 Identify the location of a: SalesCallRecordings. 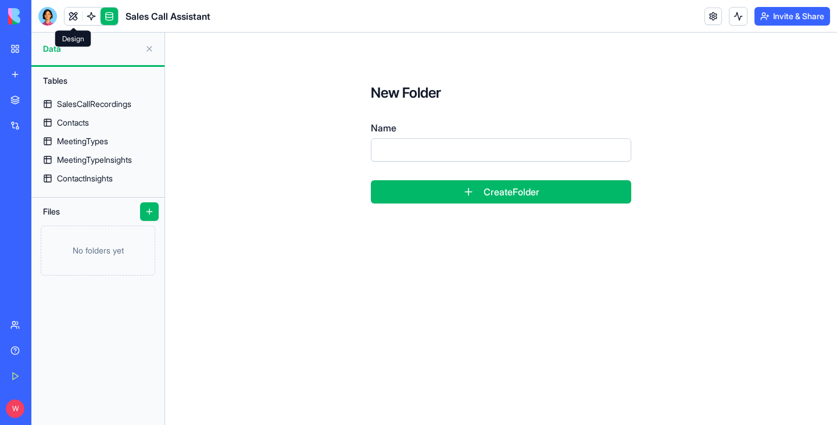
(98, 104).